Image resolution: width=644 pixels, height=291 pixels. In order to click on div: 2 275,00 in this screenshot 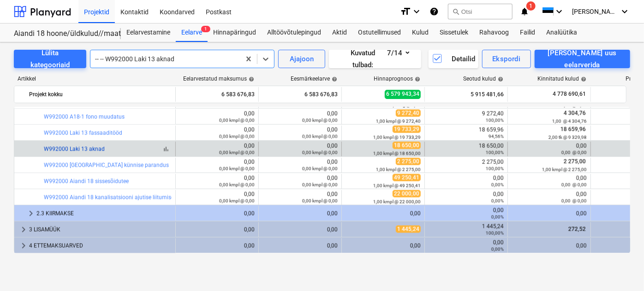, I will do `click(466, 166)`.